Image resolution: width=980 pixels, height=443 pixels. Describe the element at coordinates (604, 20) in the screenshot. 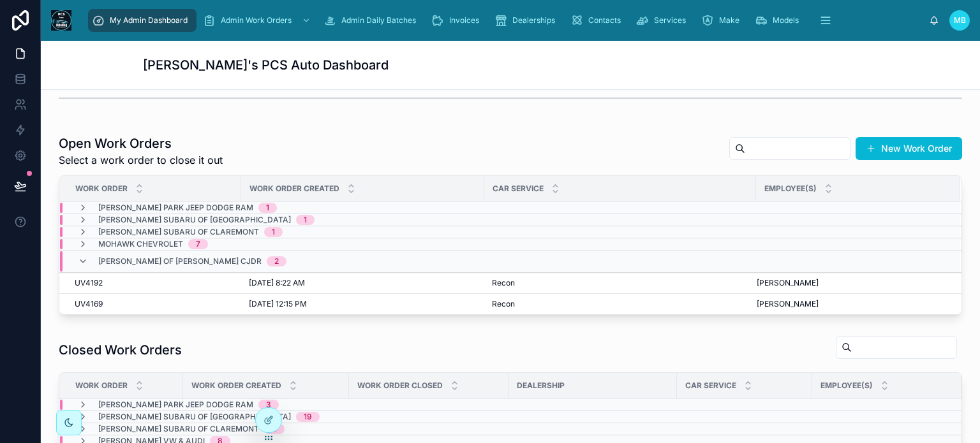

I see `span: Contacts` at that location.